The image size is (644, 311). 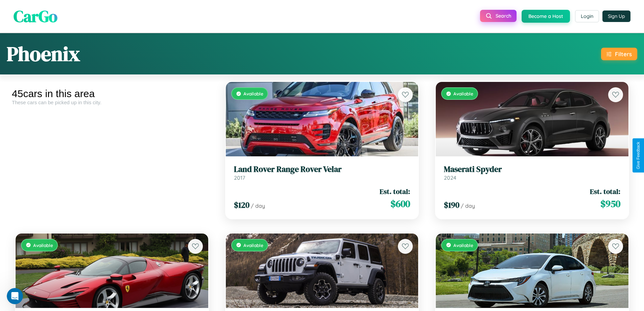 What do you see at coordinates (638, 155) in the screenshot?
I see `div: Give Feedback` at bounding box center [638, 155].